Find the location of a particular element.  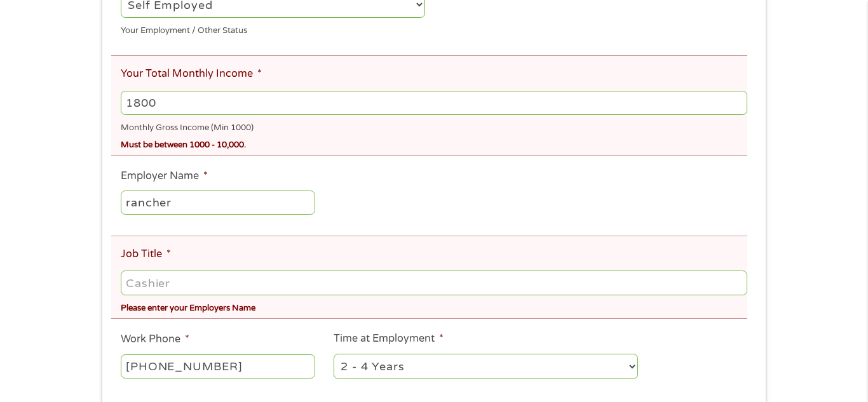

label: Work Phone is located at coordinates (155, 339).